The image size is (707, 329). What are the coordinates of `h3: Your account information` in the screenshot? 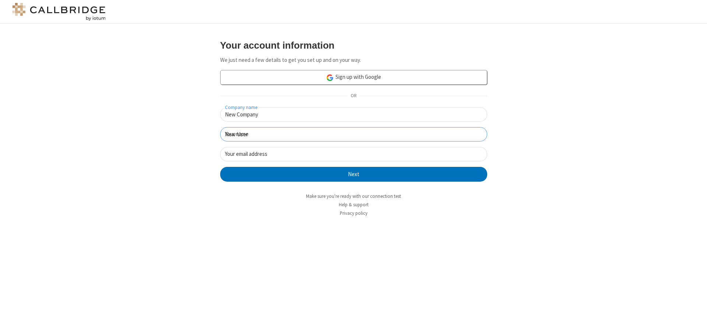 It's located at (354, 45).